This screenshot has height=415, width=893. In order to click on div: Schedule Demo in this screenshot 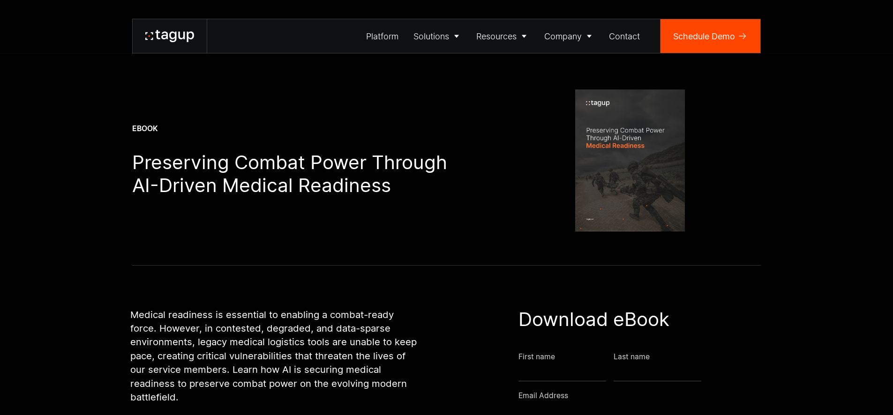, I will do `click(704, 36)`.